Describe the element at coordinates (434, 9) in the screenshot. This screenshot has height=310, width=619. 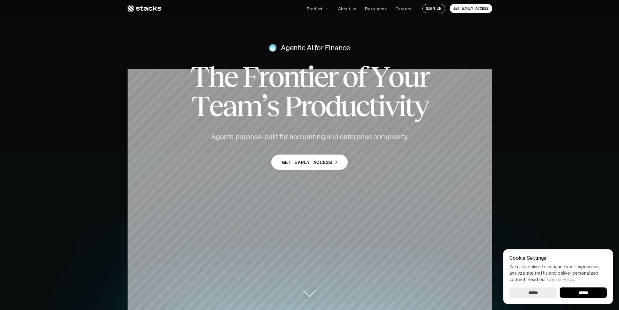
I see `a: SIGN IN` at that location.